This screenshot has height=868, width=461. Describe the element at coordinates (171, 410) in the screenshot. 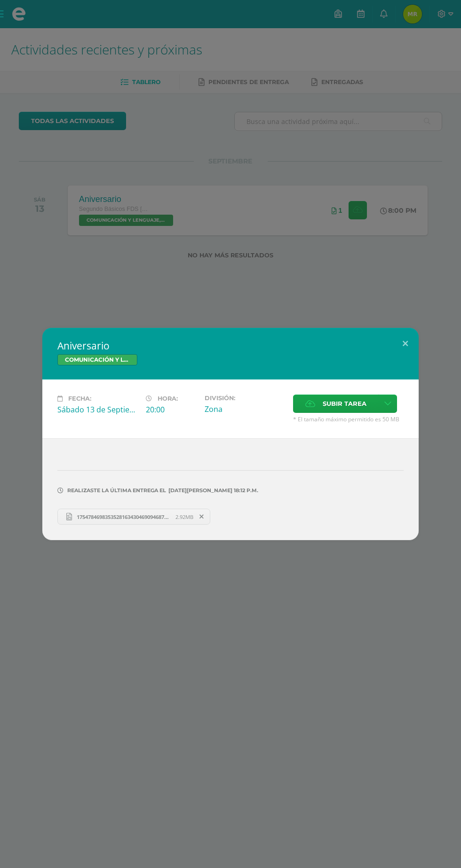

I see `div: 20:00` at that location.